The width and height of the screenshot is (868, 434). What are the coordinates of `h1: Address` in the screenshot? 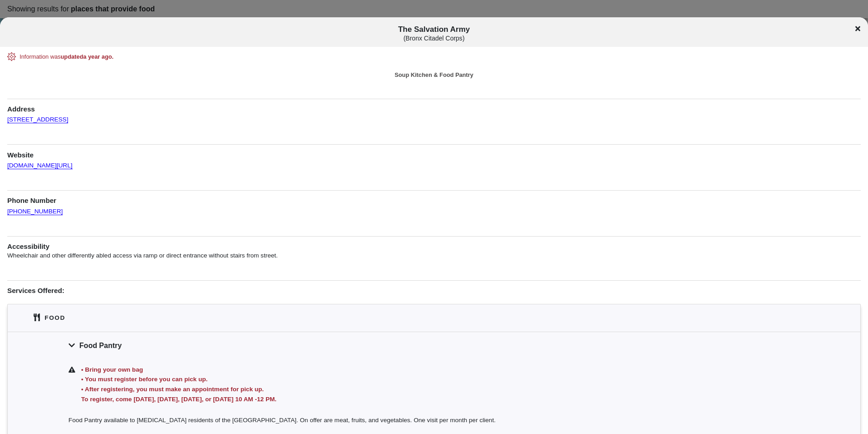 It's located at (434, 106).